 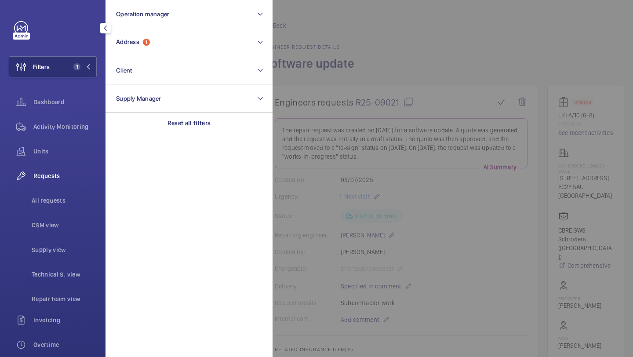 I want to click on span: Filters, so click(x=41, y=67).